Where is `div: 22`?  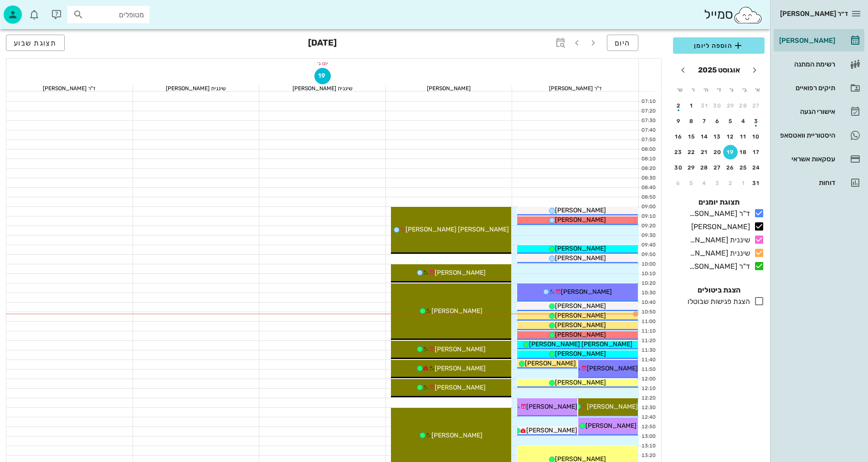 div: 22 is located at coordinates (691, 152).